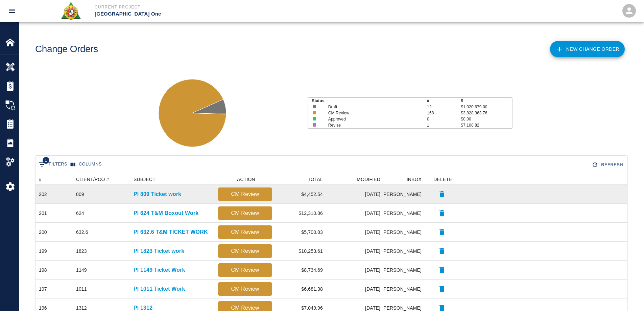  What do you see at coordinates (301, 194) in the screenshot?
I see `div: $4,452.54` at bounding box center [301, 194].